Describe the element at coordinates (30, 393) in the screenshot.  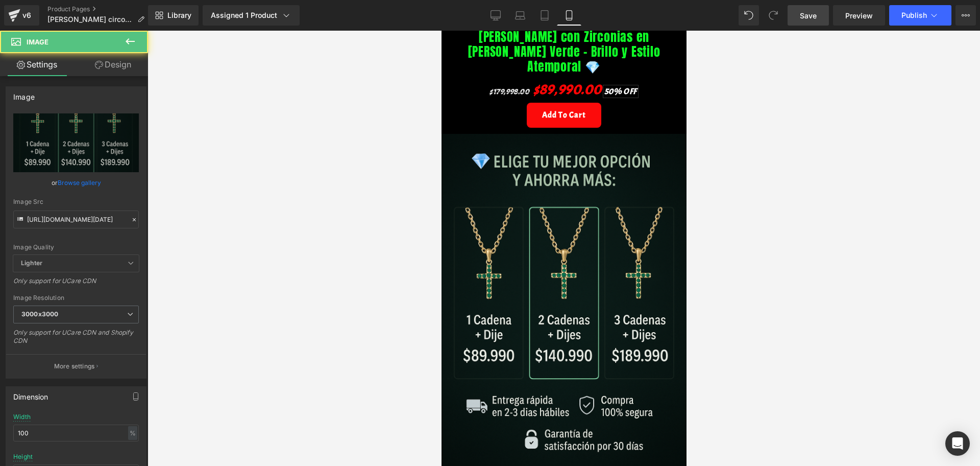
I see `div: Dimension` at that location.